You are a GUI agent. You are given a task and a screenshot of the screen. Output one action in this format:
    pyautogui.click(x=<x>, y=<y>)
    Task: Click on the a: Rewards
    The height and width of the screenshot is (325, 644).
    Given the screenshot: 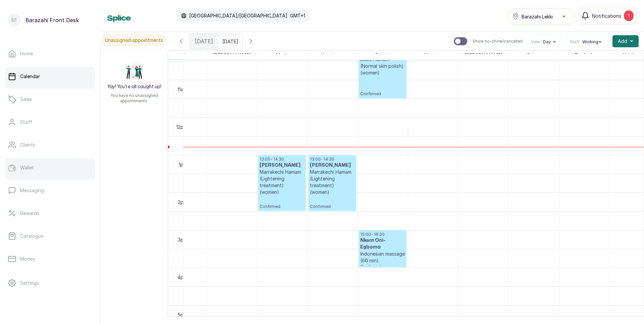 What is the action you would take?
    pyautogui.click(x=50, y=213)
    